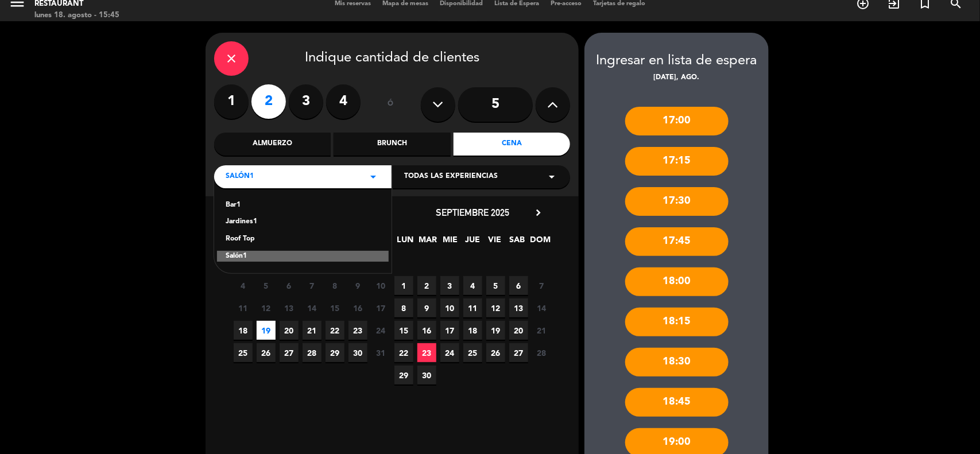  Describe the element at coordinates (676, 61) in the screenshot. I see `div: Ingresar en lista de espera` at that location.